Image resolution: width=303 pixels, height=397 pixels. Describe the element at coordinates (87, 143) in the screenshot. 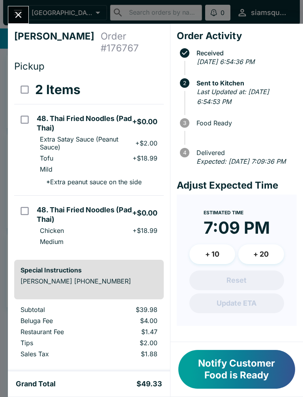

I see `p: Extra Satay Sauce (Peanut Sauce)` at that location.